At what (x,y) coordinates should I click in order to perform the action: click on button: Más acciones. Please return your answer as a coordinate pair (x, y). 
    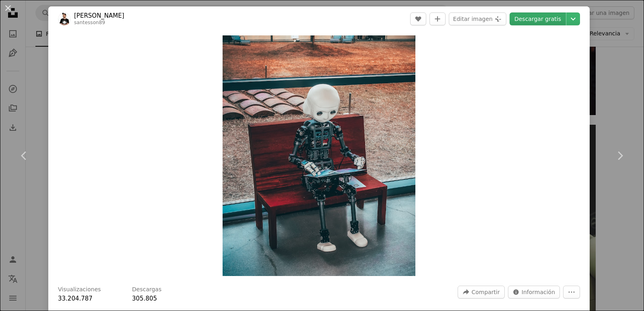
    Looking at the image, I should click on (572, 292).